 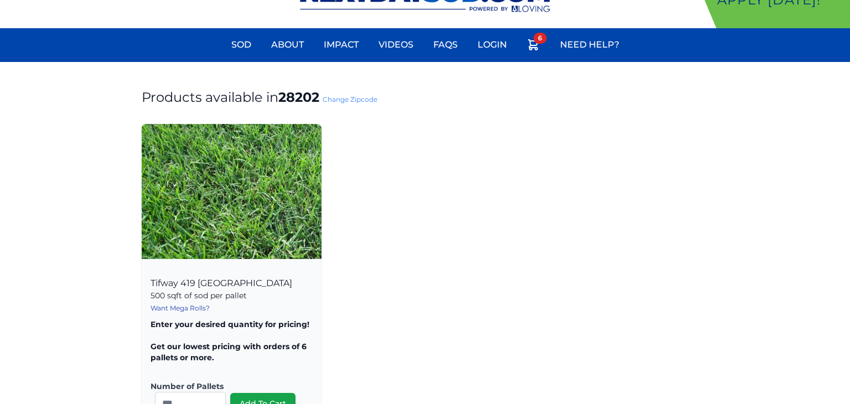 What do you see at coordinates (241, 45) in the screenshot?
I see `a: Sod` at bounding box center [241, 45].